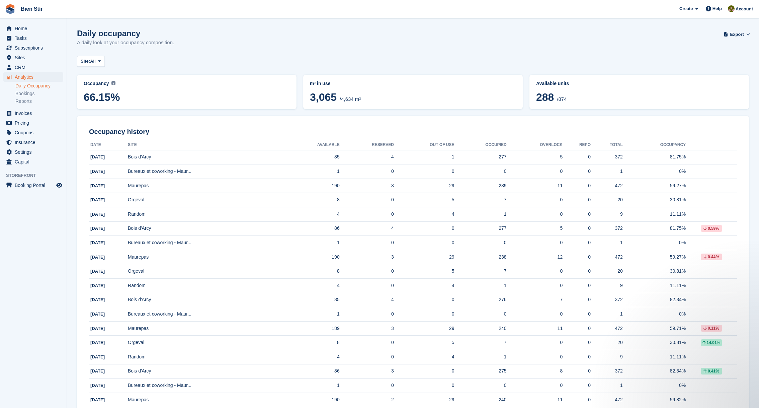 The image size is (759, 408). What do you see at coordinates (312, 328) in the screenshot?
I see `td: 189` at bounding box center [312, 328].